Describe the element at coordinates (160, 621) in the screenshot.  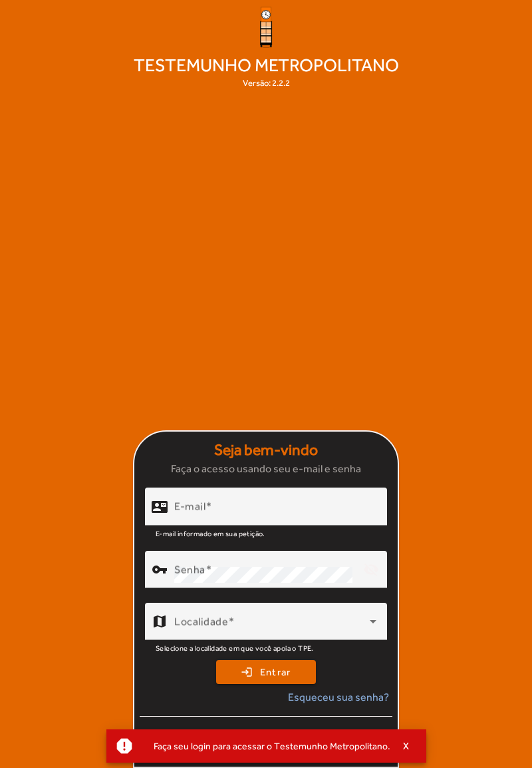
I see `mat-icon: map` at that location.